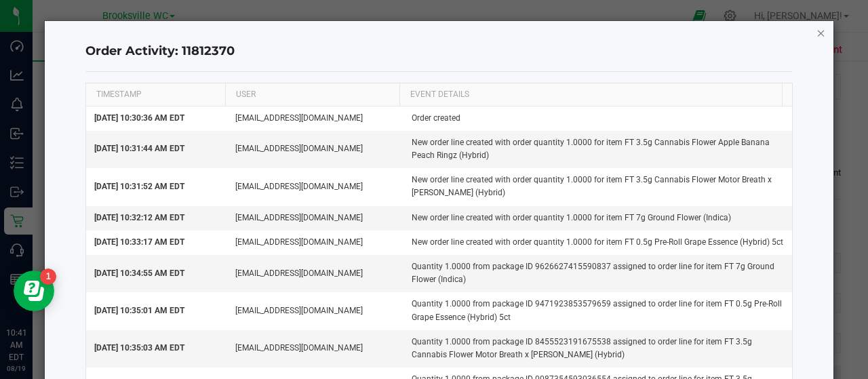  Describe the element at coordinates (597, 243) in the screenshot. I see `td: New order line created with order quantity 1.0000 for item FT 0.5g Pre-Roll Grape Essence (Hybrid...` at that location.